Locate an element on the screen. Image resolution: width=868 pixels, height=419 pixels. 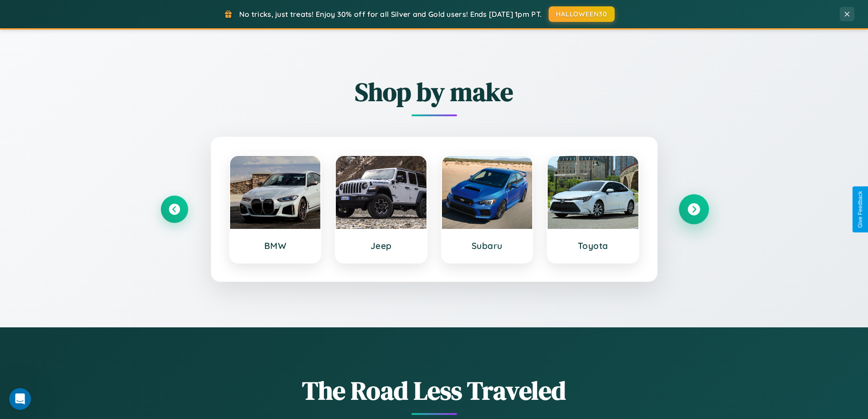
h3: Jeep is located at coordinates (381, 246).